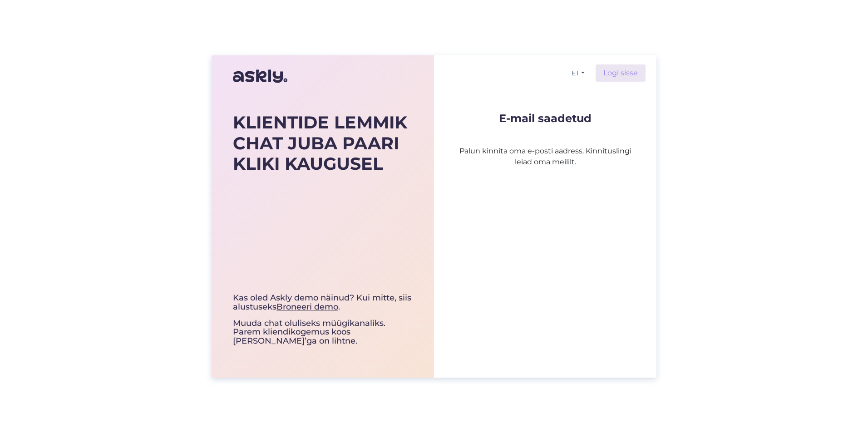 This screenshot has width=868, height=433. I want to click on button: ET, so click(578, 73).